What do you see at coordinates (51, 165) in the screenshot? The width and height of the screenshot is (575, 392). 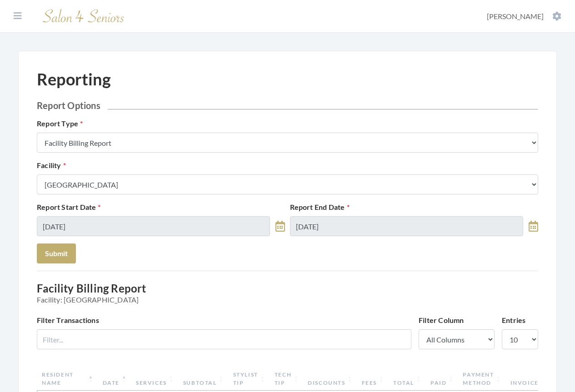 I see `label: Facility` at bounding box center [51, 165].